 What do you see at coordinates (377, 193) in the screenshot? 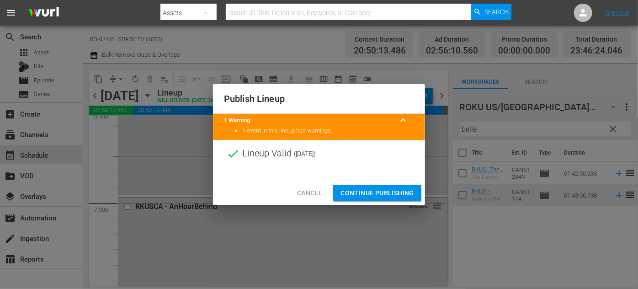
I see `button: Continue Publishing` at bounding box center [377, 193].